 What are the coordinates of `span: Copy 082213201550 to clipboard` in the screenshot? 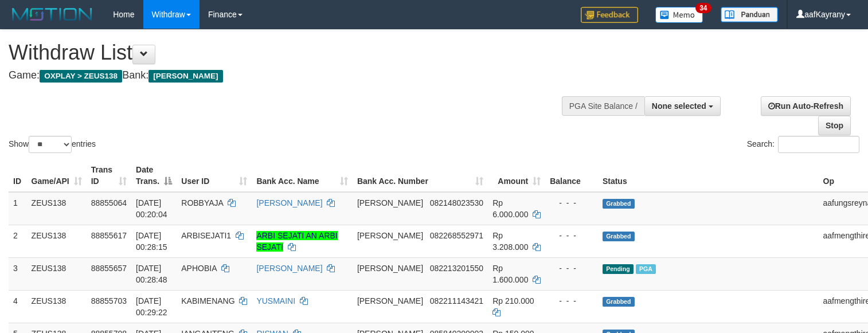 It's located at (457, 268).